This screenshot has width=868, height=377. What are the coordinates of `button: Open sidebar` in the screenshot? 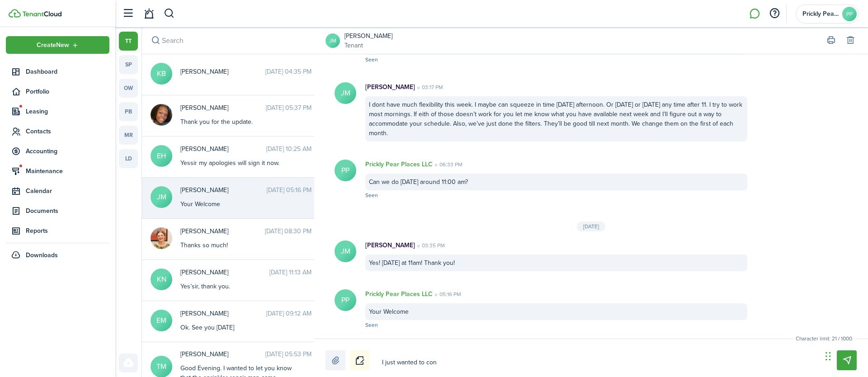 It's located at (128, 14).